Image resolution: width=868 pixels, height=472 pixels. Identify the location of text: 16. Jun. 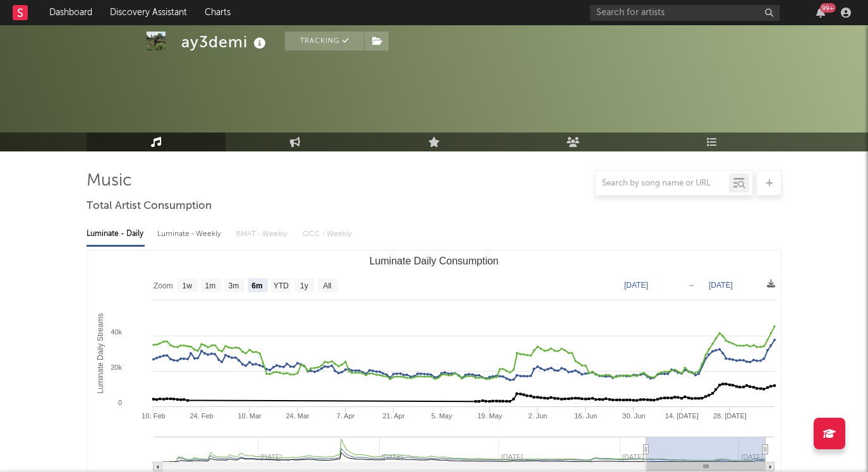
(585, 416).